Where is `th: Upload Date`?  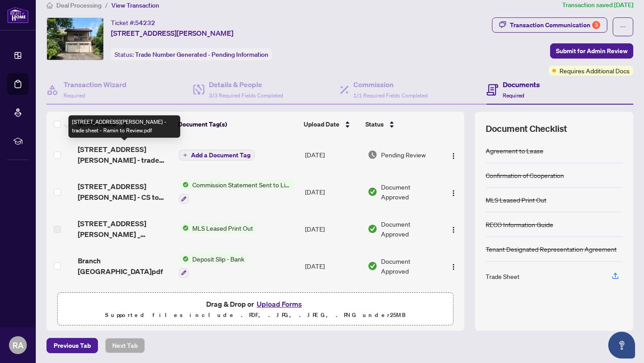
th: Upload Date is located at coordinates (331, 125).